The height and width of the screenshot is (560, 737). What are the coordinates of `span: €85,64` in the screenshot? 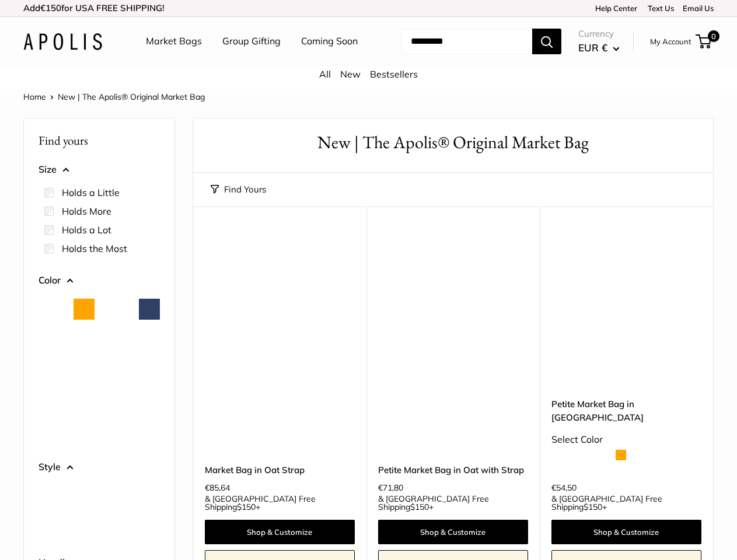 It's located at (217, 487).